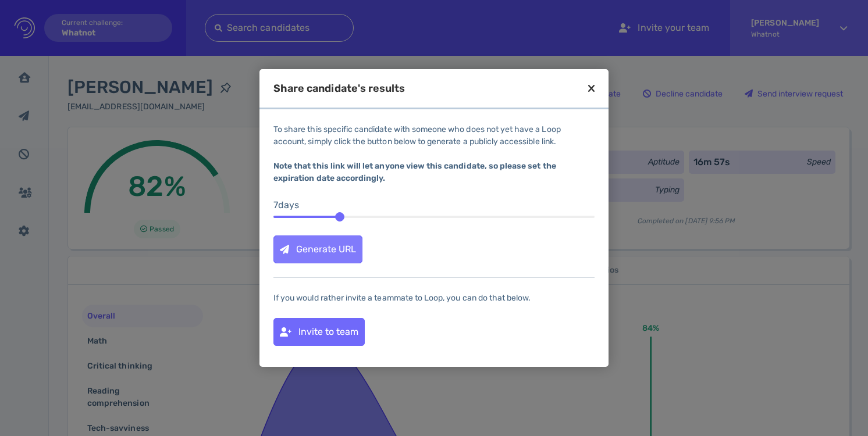  What do you see at coordinates (318, 332) in the screenshot?
I see `button: Invite to team` at bounding box center [318, 332].